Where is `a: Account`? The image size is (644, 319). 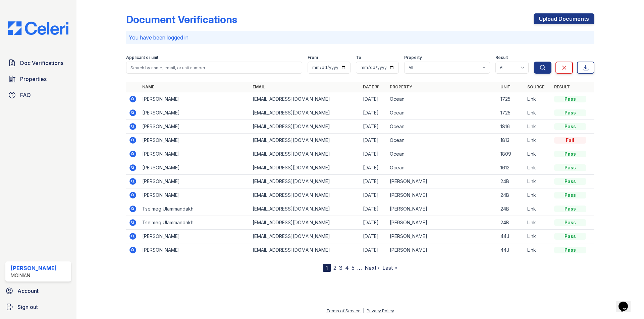
a: Account is located at coordinates (38, 291).